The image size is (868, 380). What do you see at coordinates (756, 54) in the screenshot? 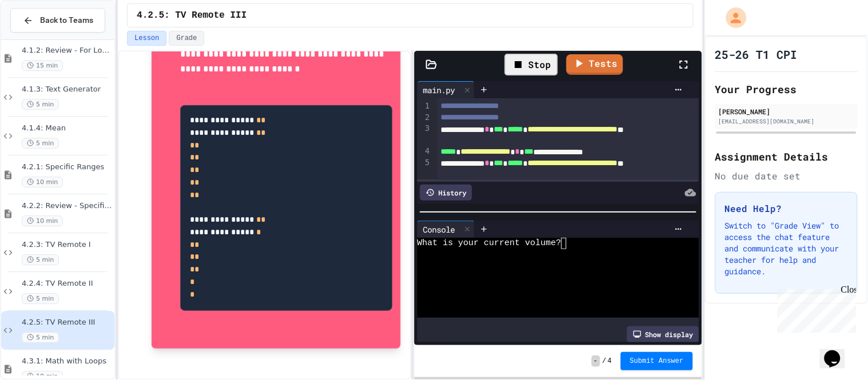
I see `h1: 25-26 T1 CPI` at bounding box center [756, 54].